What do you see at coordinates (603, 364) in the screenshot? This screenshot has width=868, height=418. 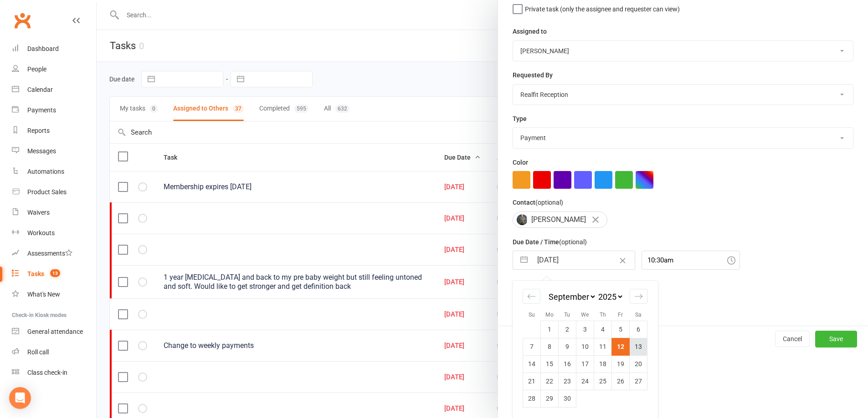 I see `td: Thursday, September 18, 2025` at bounding box center [603, 364].